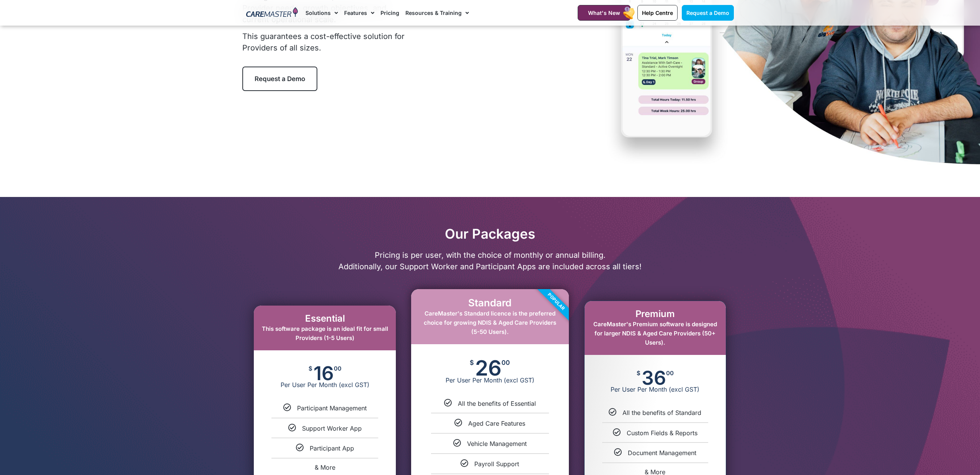  I want to click on h2: Essential, so click(325, 319).